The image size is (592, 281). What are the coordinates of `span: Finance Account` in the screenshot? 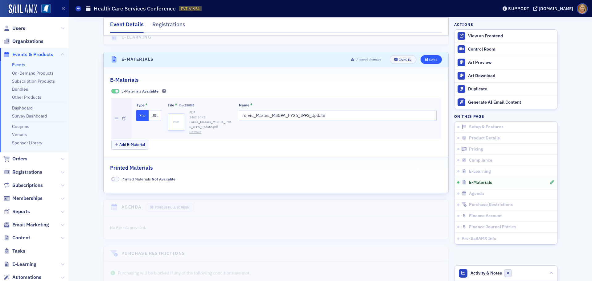 It's located at (485, 216).